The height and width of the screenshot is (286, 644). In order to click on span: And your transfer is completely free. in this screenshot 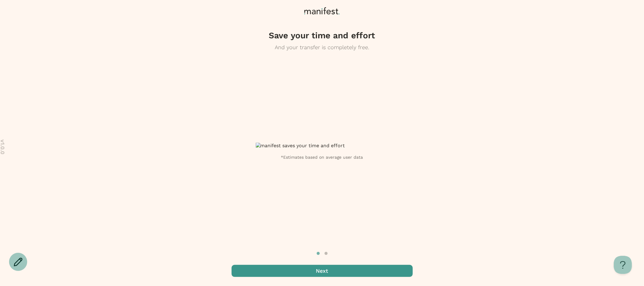, I will do `click(322, 47)`.